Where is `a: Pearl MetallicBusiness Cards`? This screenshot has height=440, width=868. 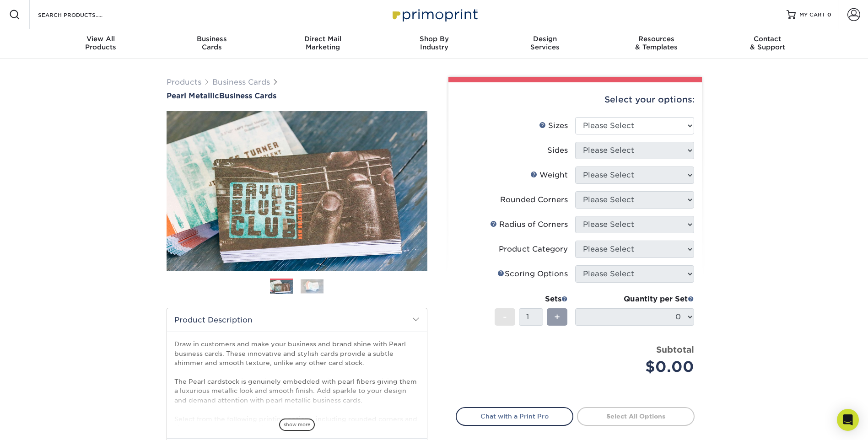 a: Pearl MetallicBusiness Cards is located at coordinates (297, 95).